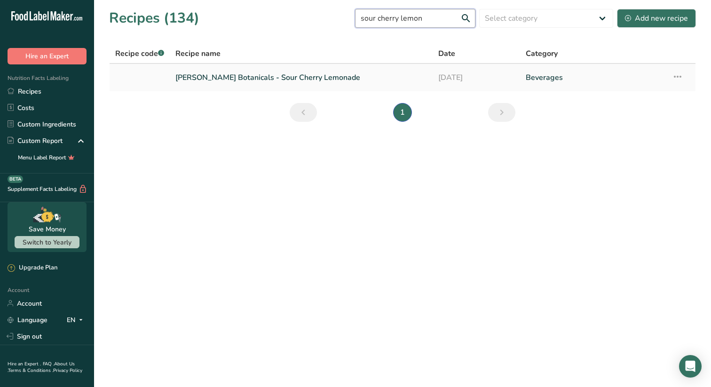 The height and width of the screenshot is (387, 711). What do you see at coordinates (15, 179) in the screenshot?
I see `div: BETA` at bounding box center [15, 179].